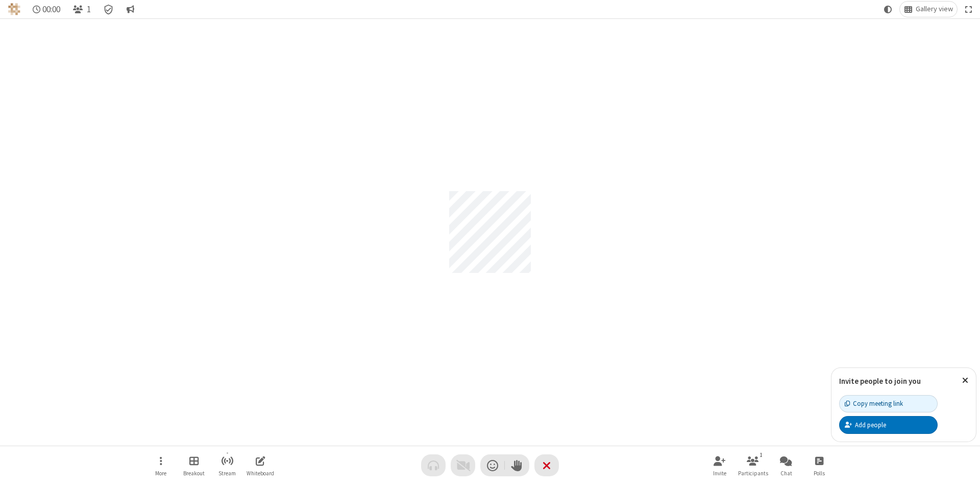 Image resolution: width=980 pixels, height=484 pixels. I want to click on div: Meeting details Encryption enabled, so click(109, 9).